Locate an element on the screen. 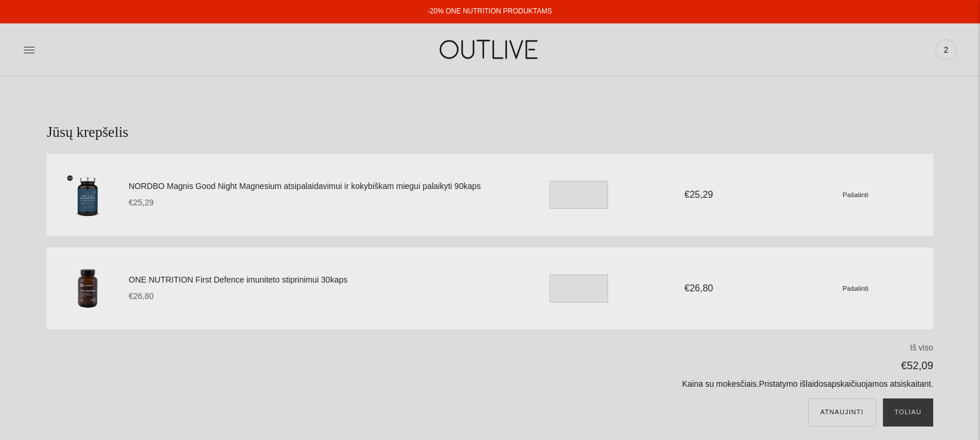 This screenshot has height=440, width=980. span: 2 is located at coordinates (946, 50).